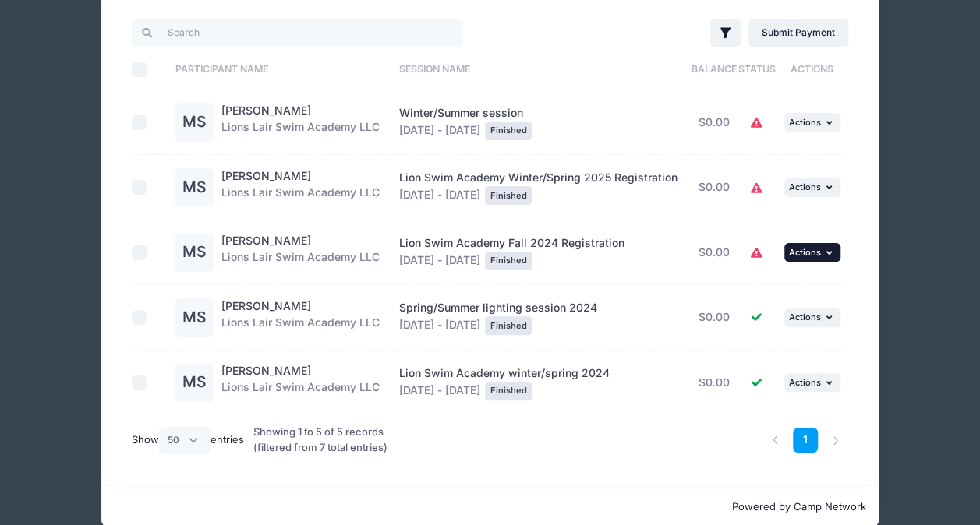 Image resolution: width=980 pixels, height=525 pixels. Describe the element at coordinates (538, 177) in the screenshot. I see `span: Lion Swim Academy Winter/Spring 2025 Registration` at that location.